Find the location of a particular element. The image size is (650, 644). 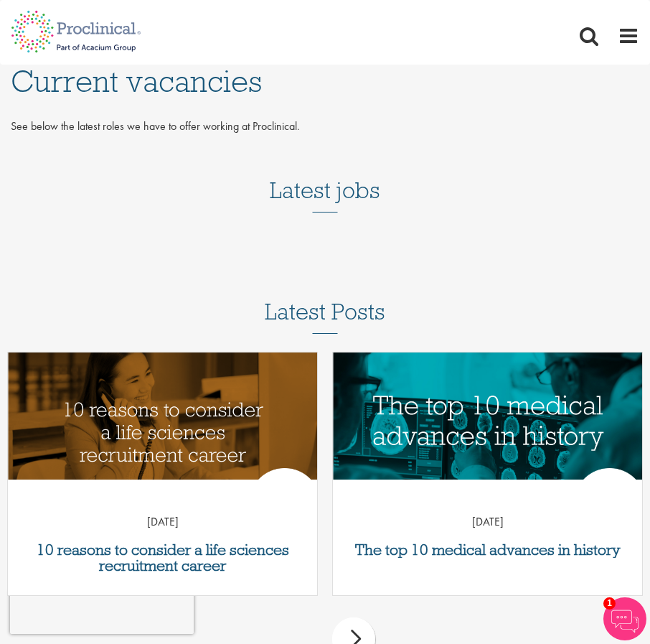

a: 10 reasons to consider a life sciences recruitment career is located at coordinates (162, 557).